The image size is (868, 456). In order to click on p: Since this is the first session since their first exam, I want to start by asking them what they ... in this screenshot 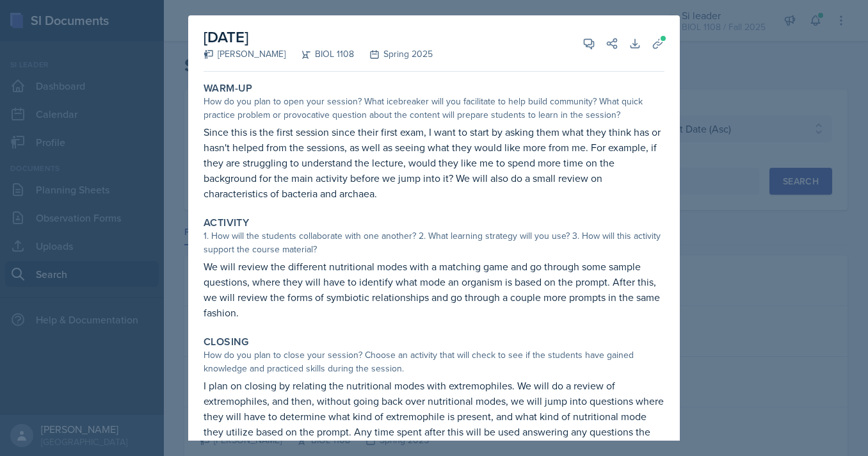, I will do `click(434, 163)`.